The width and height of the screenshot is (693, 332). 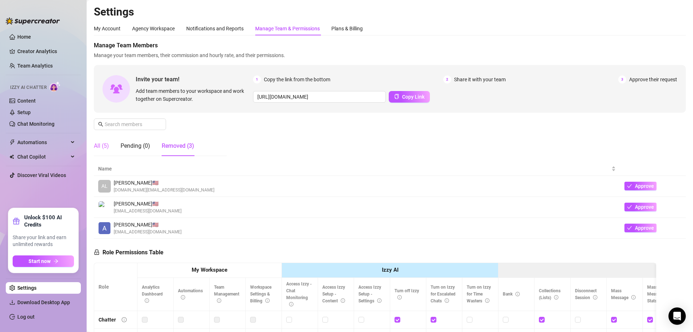 What do you see at coordinates (104, 207) in the screenshot?
I see `img: Pavel Skalozubov` at bounding box center [104, 207].